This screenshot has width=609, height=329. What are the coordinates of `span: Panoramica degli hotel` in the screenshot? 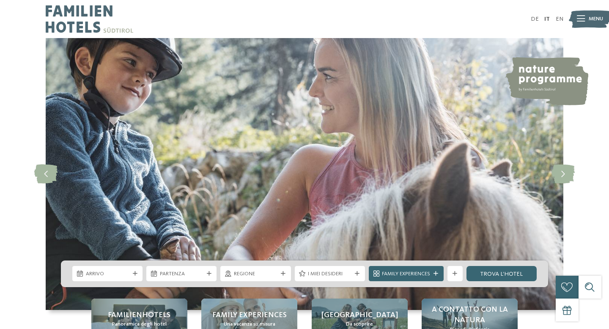 It's located at (139, 324).